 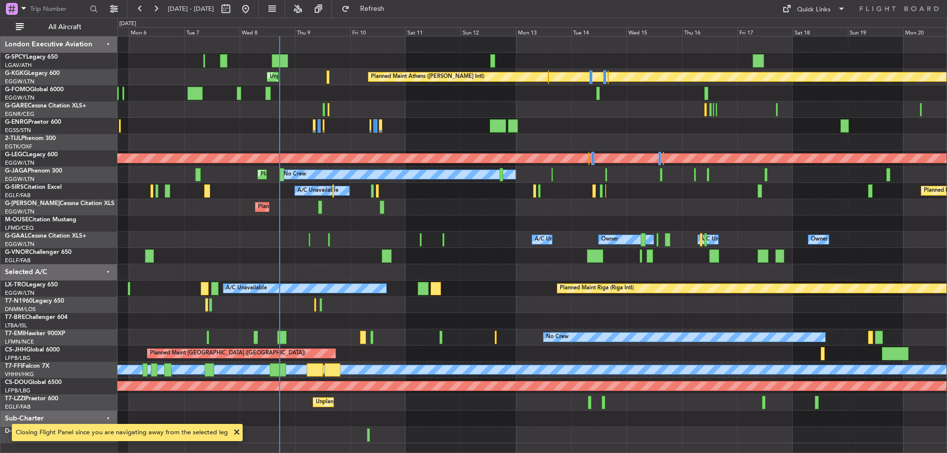 What do you see at coordinates (15, 399) in the screenshot?
I see `span: T7-LZZI` at bounding box center [15, 399].